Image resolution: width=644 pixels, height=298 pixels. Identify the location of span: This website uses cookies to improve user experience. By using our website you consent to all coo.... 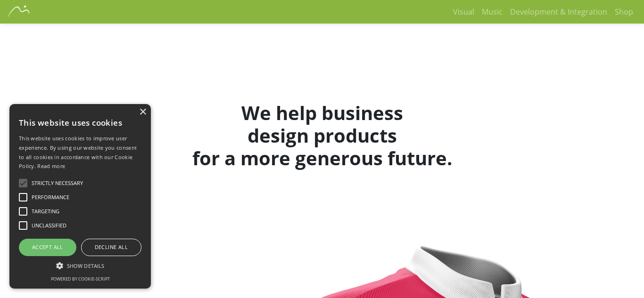
(78, 152).